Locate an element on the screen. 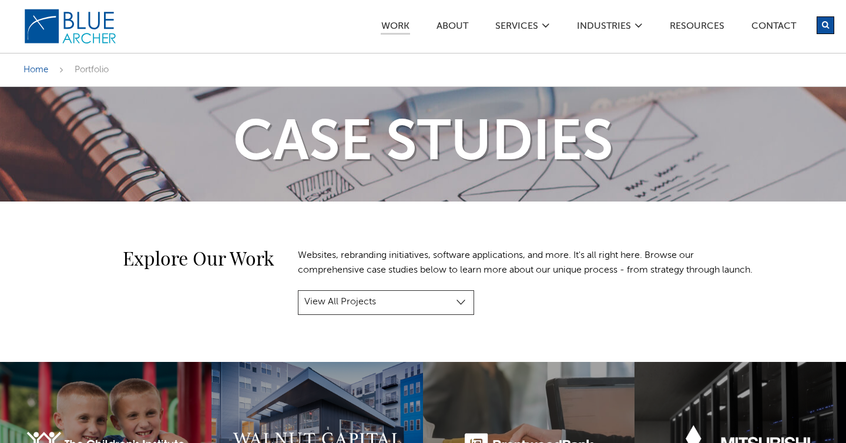 This screenshot has height=443, width=846. img: Blue Archer Logo is located at coordinates (70, 26).